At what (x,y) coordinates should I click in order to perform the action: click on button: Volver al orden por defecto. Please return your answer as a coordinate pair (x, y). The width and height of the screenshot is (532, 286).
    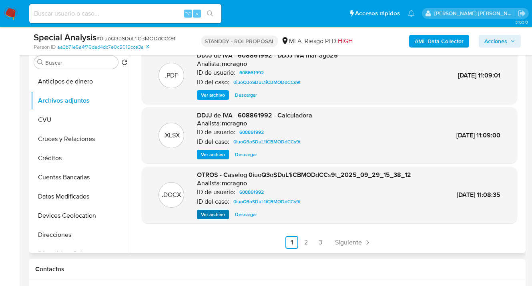
    Looking at the image, I should click on (124, 64).